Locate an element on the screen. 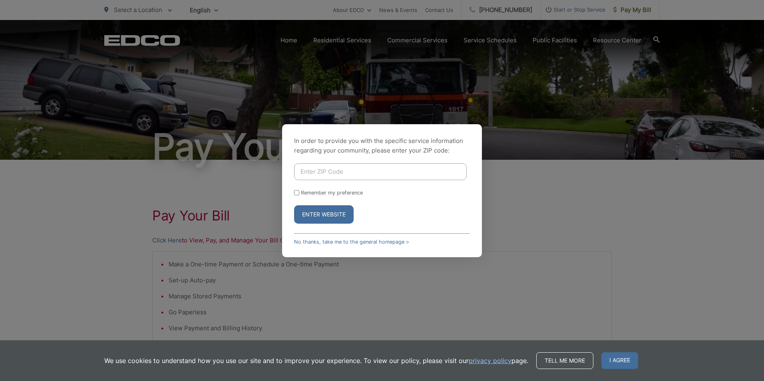 The image size is (764, 381). a: No thanks, take me to the general homepage > is located at coordinates (352, 242).